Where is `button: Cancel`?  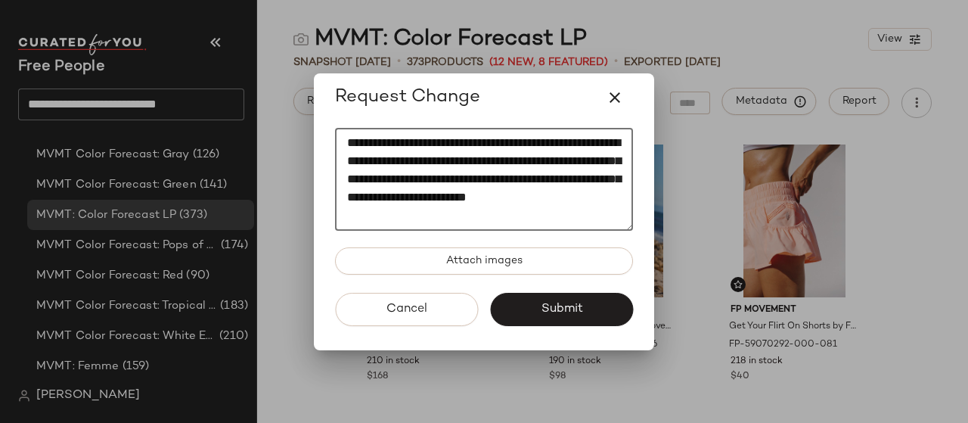
button: Cancel is located at coordinates (406, 309).